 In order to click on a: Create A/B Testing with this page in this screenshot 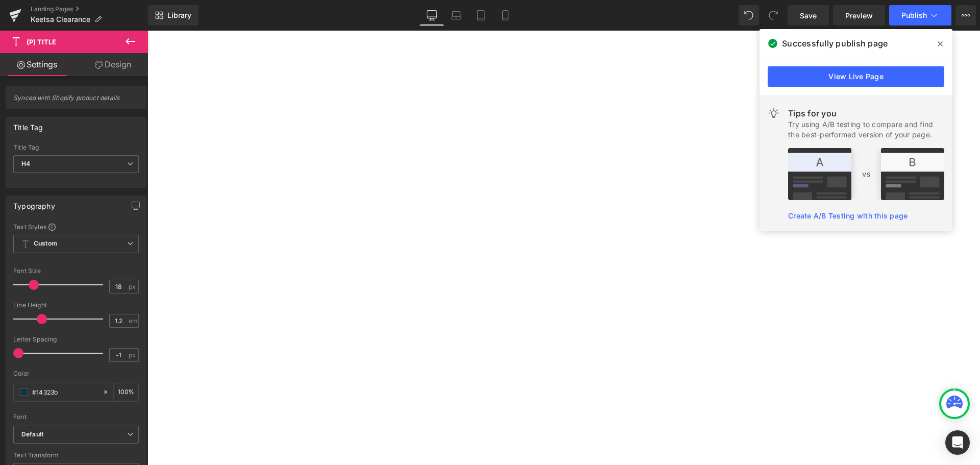, I will do `click(848, 215)`.